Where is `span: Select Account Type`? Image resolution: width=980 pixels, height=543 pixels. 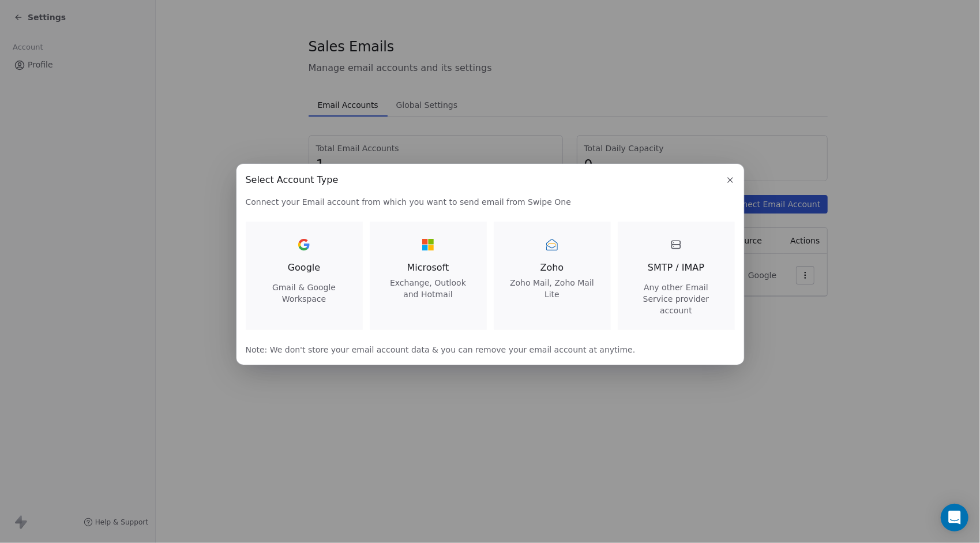
span: Select Account Type is located at coordinates (292, 180).